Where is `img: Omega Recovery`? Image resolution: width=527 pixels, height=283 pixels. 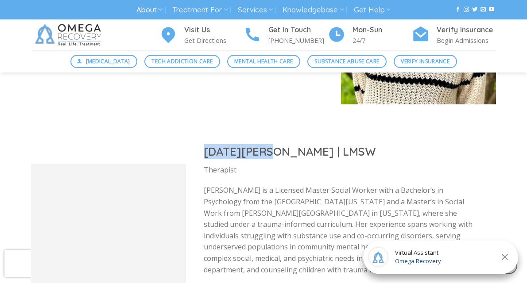 img: Omega Recovery is located at coordinates (69, 35).